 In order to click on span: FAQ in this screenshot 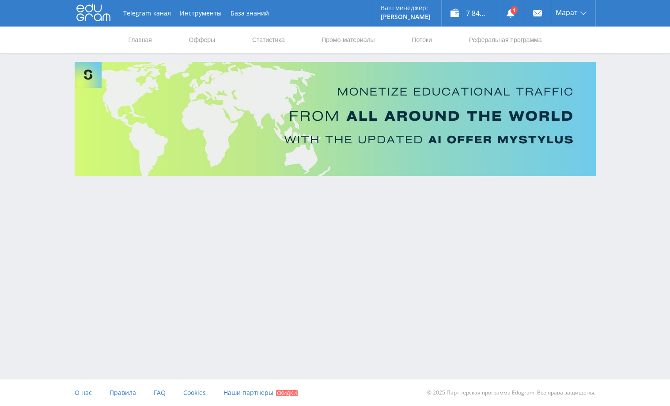, I will do `click(160, 392)`.